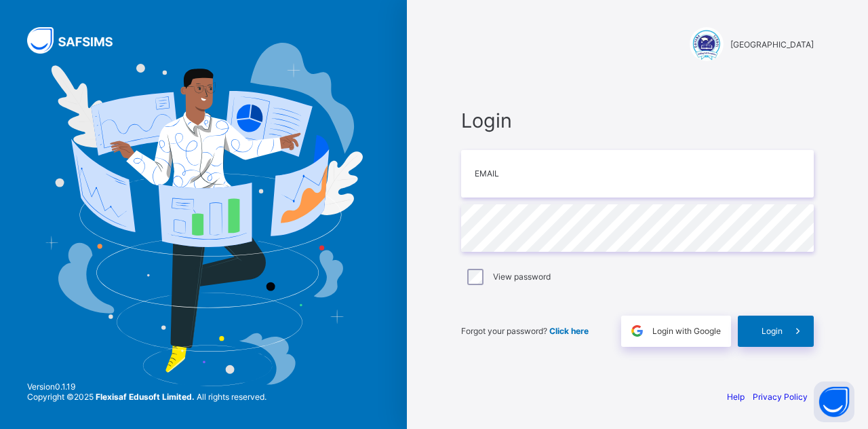  What do you see at coordinates (569, 331) in the screenshot?
I see `a: Click here` at bounding box center [569, 331].